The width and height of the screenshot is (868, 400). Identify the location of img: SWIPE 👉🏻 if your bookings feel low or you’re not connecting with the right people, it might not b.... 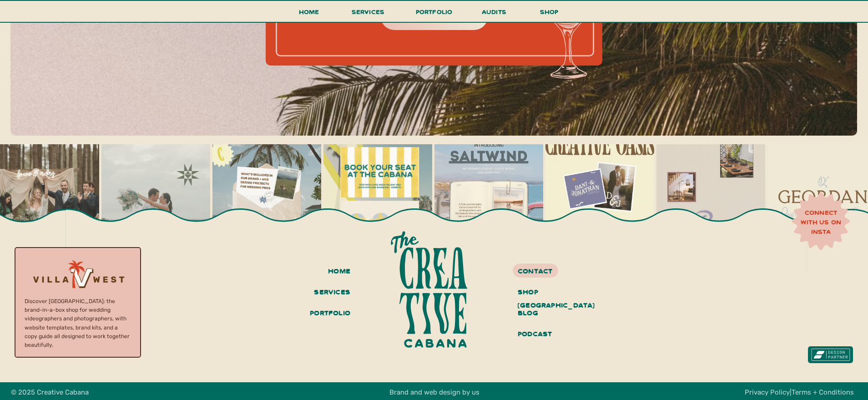
(600, 199).